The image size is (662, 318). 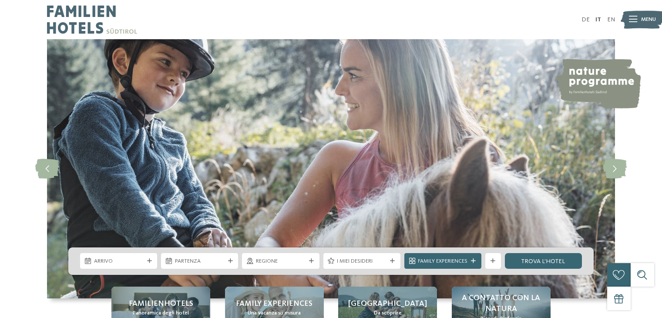 What do you see at coordinates (200, 261) in the screenshot?
I see `span: Partenza` at bounding box center [200, 261].